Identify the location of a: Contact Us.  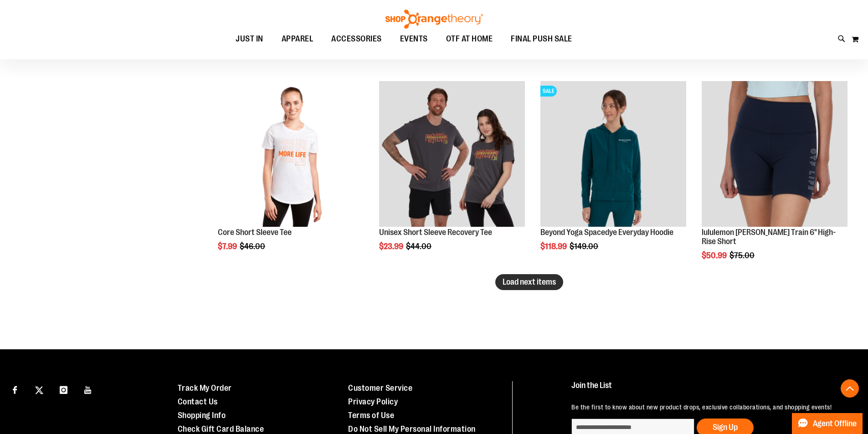
(198, 402).